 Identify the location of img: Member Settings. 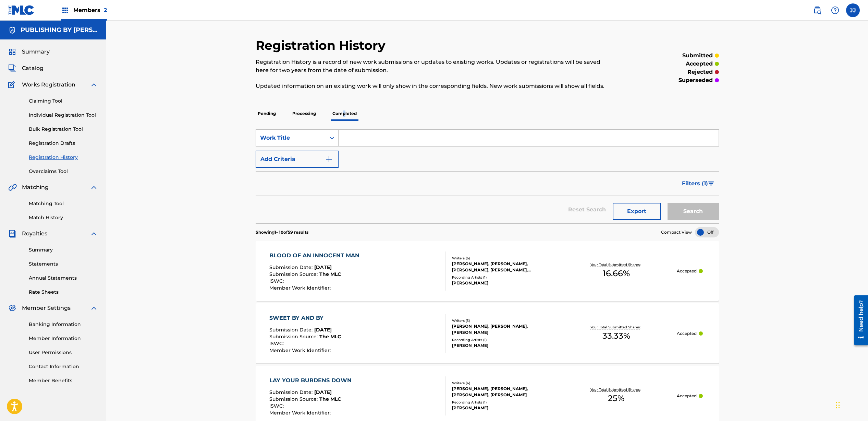
(12, 308).